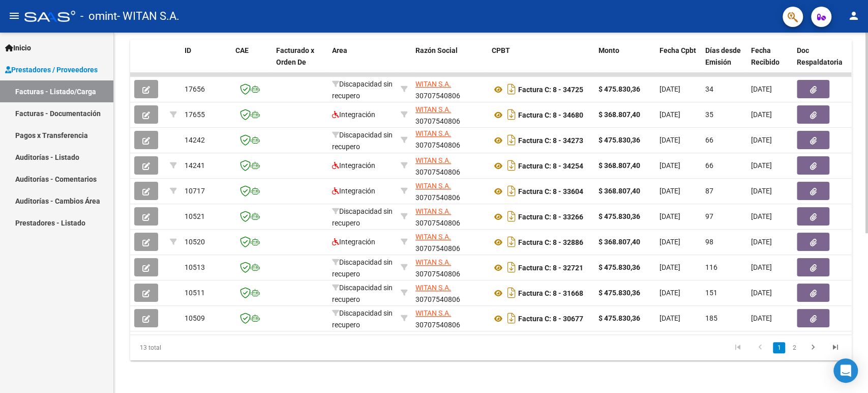 Image resolution: width=868 pixels, height=393 pixels. Describe the element at coordinates (206, 62) in the screenshot. I see `datatable-header-cell: ID` at that location.